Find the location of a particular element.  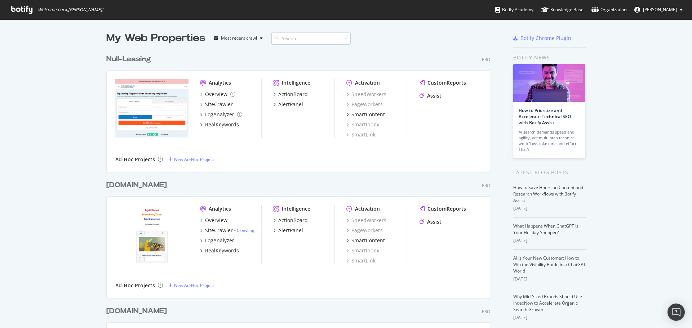

span: Matthieu Feru is located at coordinates (660, 9).